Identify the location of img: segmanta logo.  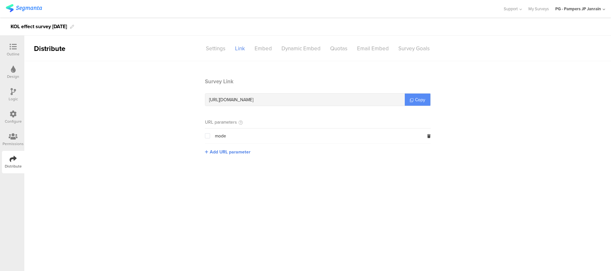
(24, 8).